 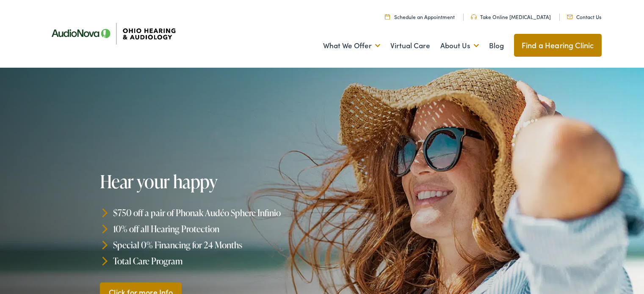 What do you see at coordinates (558, 45) in the screenshot?
I see `a: Find a Hearing Clinic` at bounding box center [558, 45].